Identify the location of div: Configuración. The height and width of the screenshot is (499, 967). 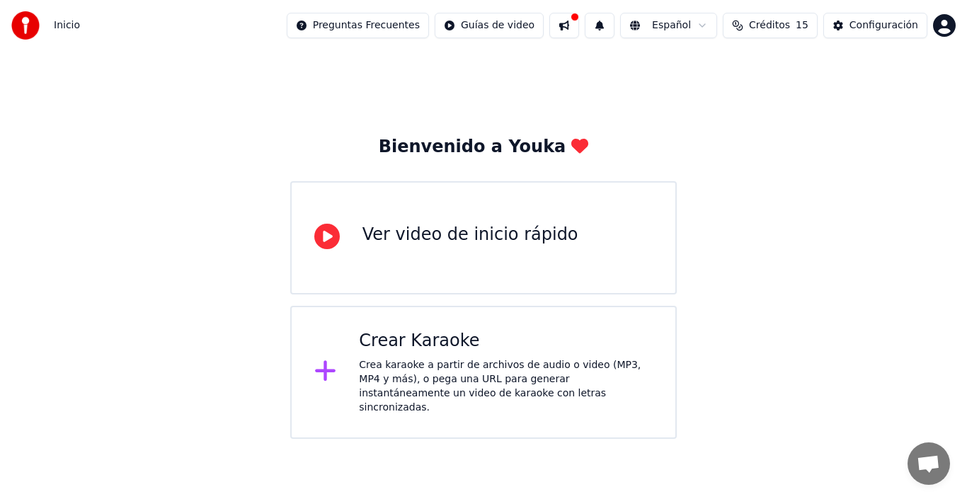
(883, 25).